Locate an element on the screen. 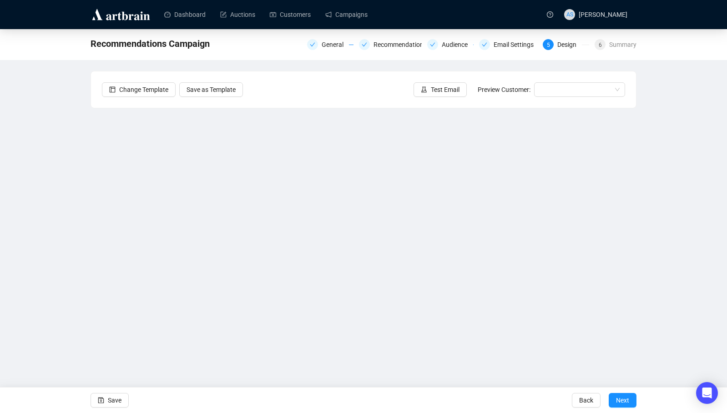 This screenshot has width=727, height=413. button: Test Email is located at coordinates (440, 90).